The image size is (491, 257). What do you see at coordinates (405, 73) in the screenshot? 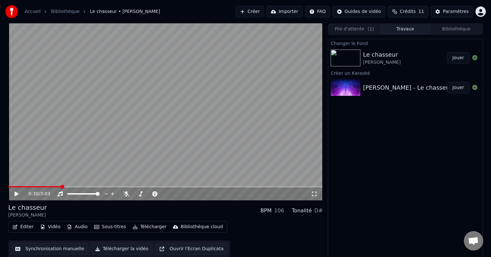
I see `div: Créer un Karaoké` at bounding box center [405, 73].